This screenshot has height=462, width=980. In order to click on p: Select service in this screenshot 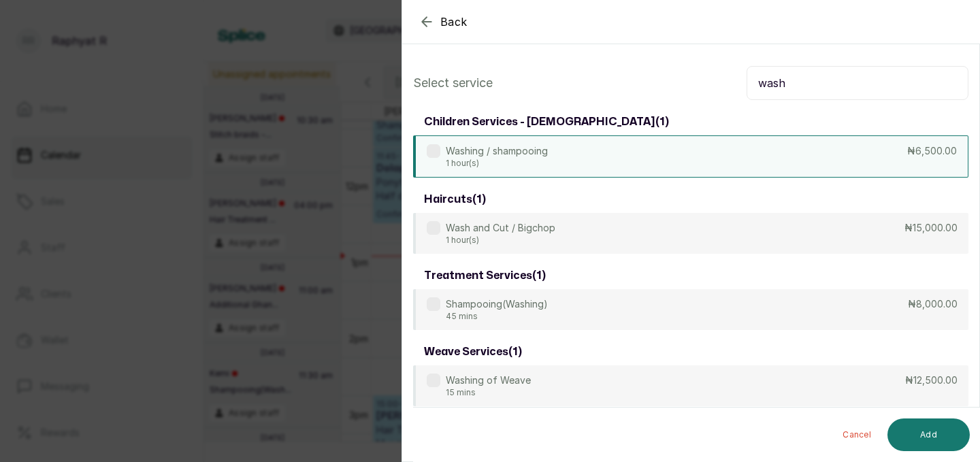, I will do `click(452, 83)`.